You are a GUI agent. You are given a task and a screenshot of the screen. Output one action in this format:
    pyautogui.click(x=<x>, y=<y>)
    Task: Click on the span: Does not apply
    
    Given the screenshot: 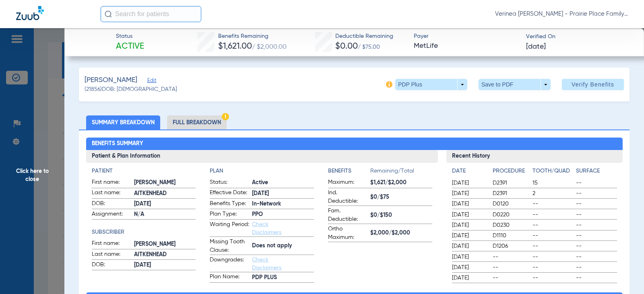 What is the action you would take?
    pyautogui.click(x=283, y=246)
    